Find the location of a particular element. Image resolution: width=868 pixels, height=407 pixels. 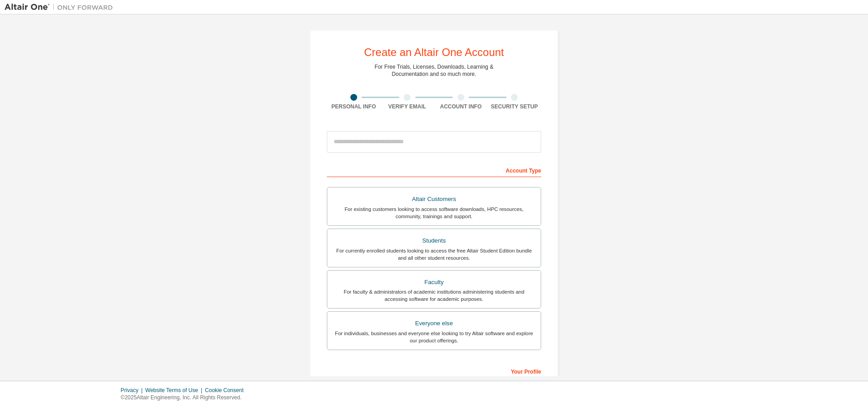

div: Cookie Consent is located at coordinates (226, 390).